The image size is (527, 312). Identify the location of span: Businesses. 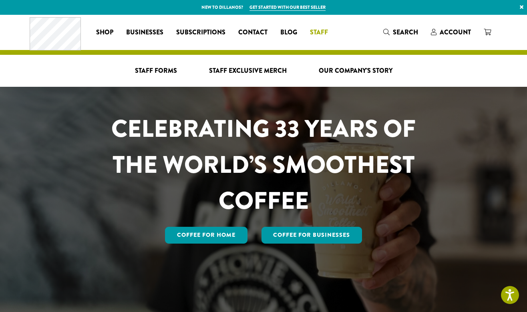
(145, 32).